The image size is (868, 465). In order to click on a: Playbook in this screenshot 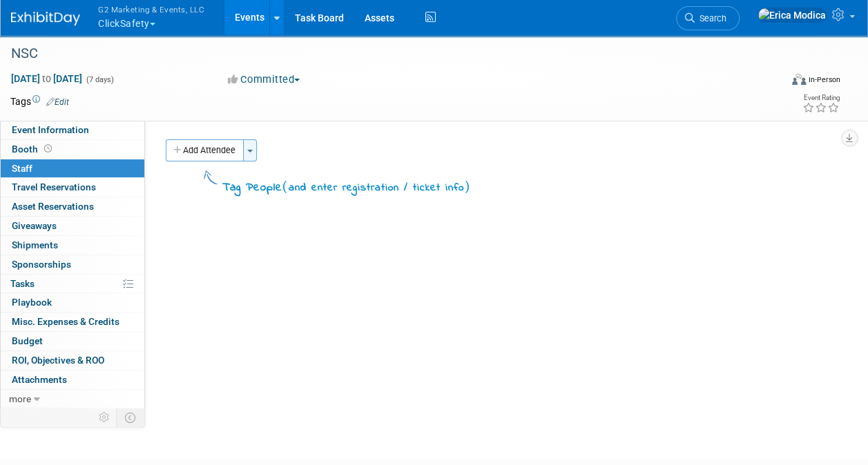, I will do `click(73, 302)`.